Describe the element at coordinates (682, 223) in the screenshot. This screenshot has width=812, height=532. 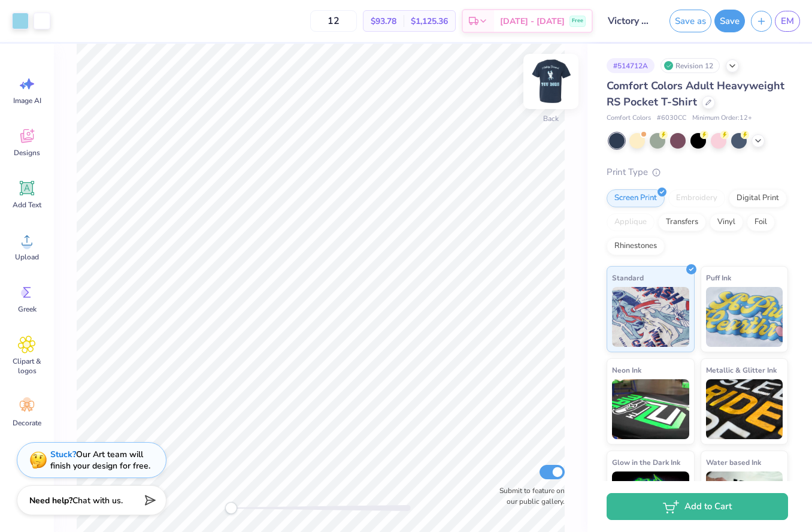
I see `div: Transfers` at that location.